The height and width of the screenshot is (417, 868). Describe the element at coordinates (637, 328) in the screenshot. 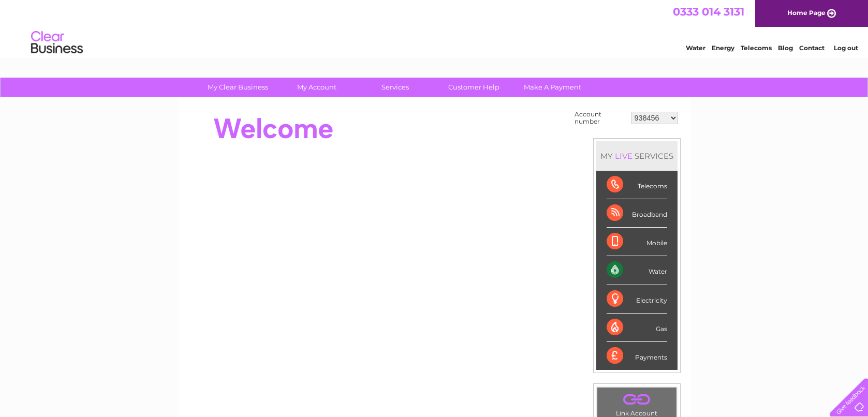

I see `div: Gas` at that location.